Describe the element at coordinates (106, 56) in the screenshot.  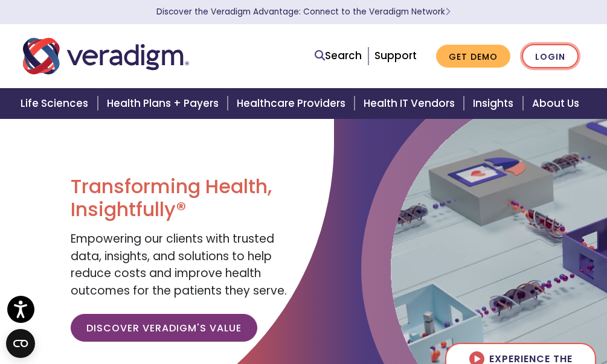
I see `img: Veradigm logo` at that location.